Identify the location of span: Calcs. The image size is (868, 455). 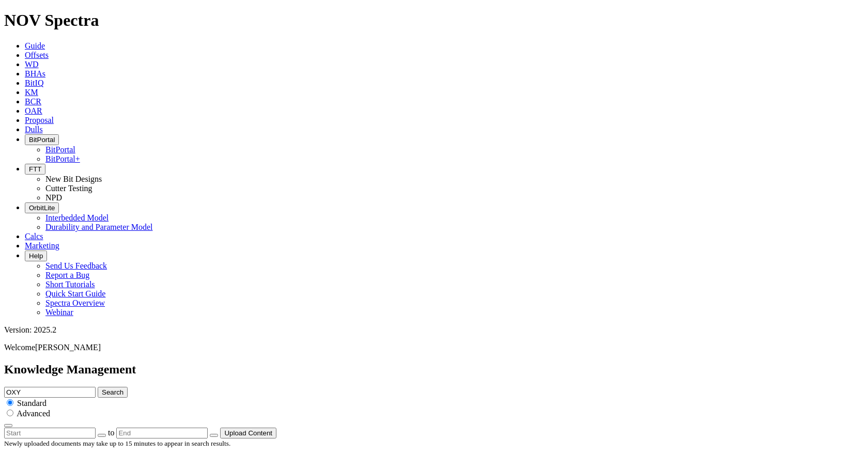
(34, 236).